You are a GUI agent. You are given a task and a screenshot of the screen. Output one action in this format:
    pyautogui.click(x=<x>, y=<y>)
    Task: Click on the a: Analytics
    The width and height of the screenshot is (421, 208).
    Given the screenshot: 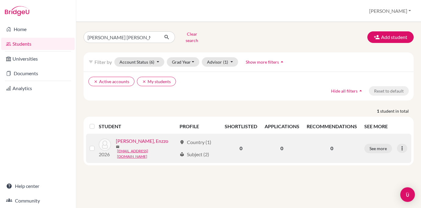 What is the action you would take?
    pyautogui.click(x=38, y=88)
    